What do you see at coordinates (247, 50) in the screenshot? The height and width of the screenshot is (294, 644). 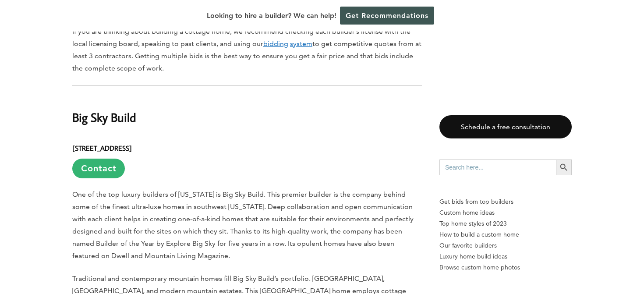 I see `p: If you are thinking about building a cottage home, we recommend checking each builder’s license w...` at bounding box center [247, 50].